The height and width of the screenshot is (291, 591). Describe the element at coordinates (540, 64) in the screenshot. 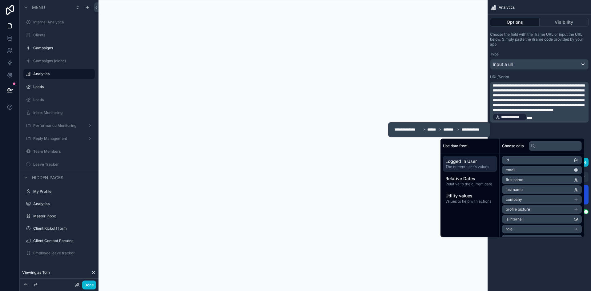

I see `button: Input a url` at that location.